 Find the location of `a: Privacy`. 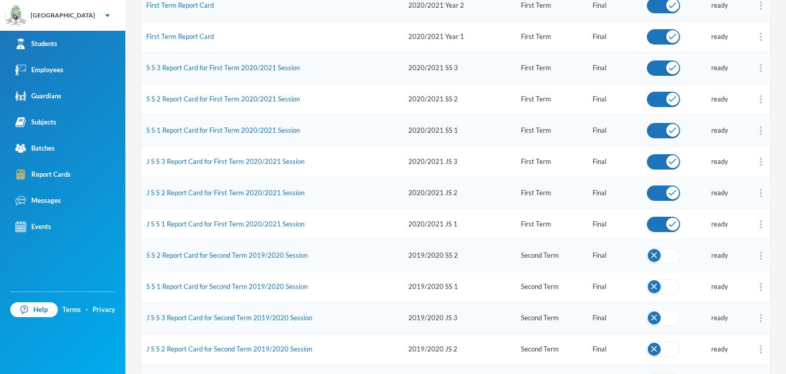

a: Privacy is located at coordinates (104, 310).